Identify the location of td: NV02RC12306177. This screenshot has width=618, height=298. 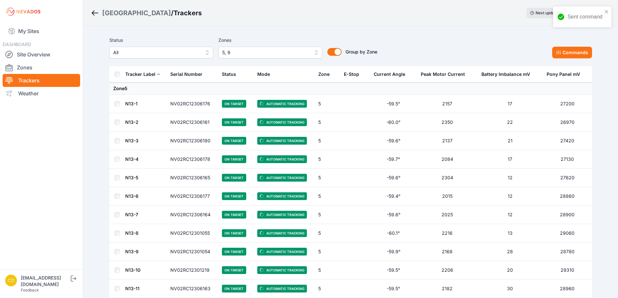
(192, 196).